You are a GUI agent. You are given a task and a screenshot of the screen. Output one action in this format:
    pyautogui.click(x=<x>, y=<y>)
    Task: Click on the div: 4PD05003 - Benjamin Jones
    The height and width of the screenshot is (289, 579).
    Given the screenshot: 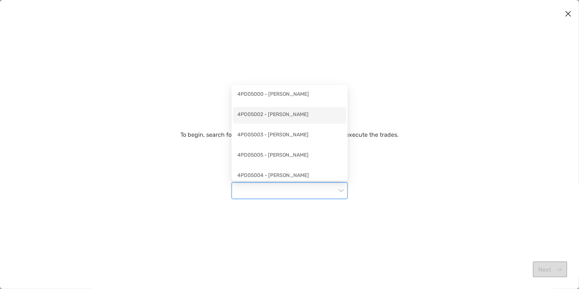 What is the action you would take?
    pyautogui.click(x=290, y=136)
    